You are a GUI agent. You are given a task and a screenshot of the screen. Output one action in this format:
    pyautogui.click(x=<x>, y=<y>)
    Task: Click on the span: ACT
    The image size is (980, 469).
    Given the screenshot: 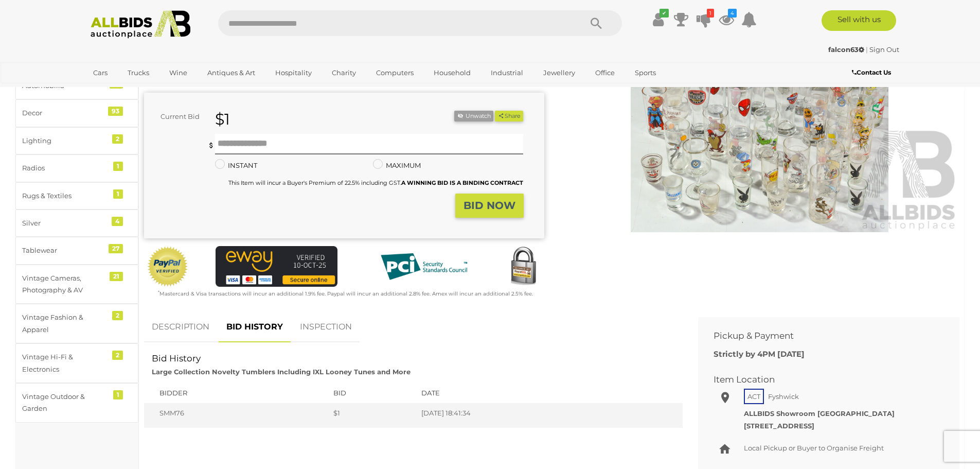 What is the action you would take?
    pyautogui.click(x=754, y=396)
    